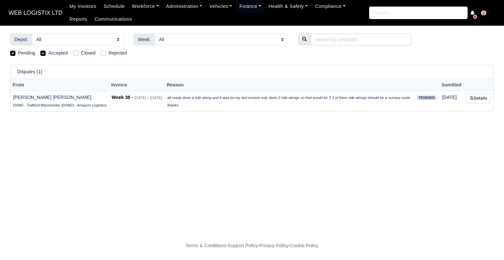 The width and height of the screenshot is (504, 260). Describe the element at coordinates (488, 244) in the screenshot. I see `div: Chat Widget` at that location.